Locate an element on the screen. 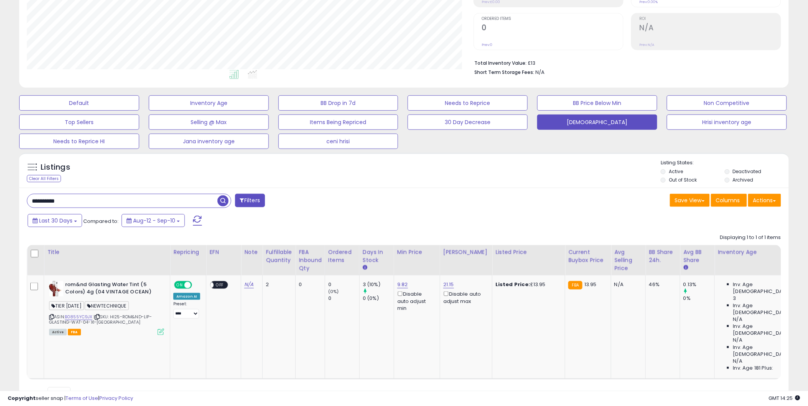 This screenshot has height=406, width=808. button: Columns is located at coordinates (729, 200).